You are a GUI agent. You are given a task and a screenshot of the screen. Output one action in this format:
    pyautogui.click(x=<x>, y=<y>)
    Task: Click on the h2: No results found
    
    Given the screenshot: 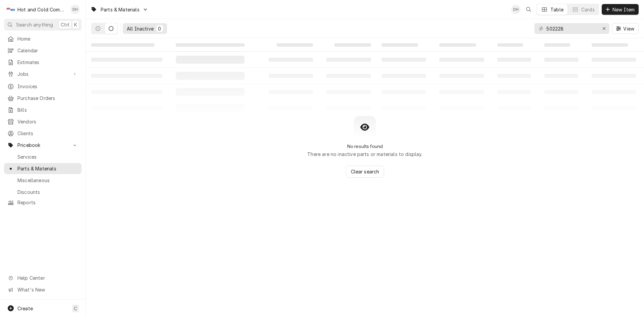 What is the action you would take?
    pyautogui.click(x=365, y=146)
    